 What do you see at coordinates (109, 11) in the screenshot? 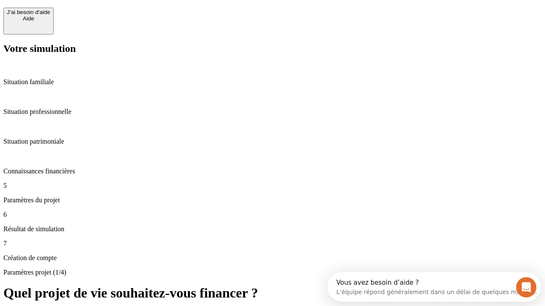
I see `div: Vous avez besoin d’aide ?` at bounding box center [109, 11].